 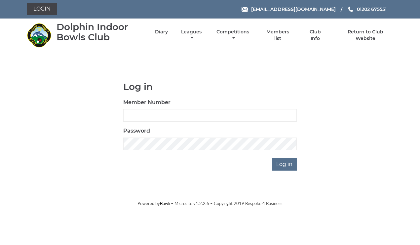 I want to click on label: Member Number, so click(x=147, y=102).